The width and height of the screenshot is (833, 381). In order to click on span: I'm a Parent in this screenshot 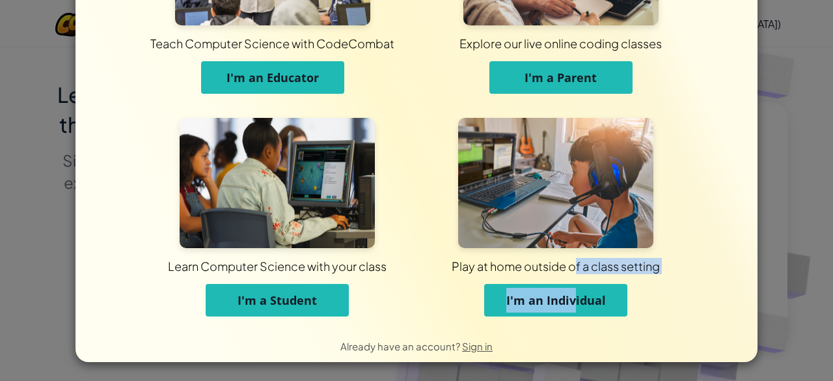, I will do `click(560, 77)`.